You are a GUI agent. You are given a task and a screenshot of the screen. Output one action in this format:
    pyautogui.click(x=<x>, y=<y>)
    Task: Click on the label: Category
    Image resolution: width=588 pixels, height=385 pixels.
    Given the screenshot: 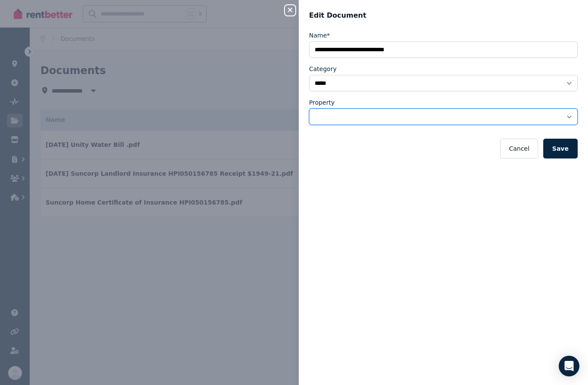 What is the action you would take?
    pyautogui.click(x=322, y=69)
    